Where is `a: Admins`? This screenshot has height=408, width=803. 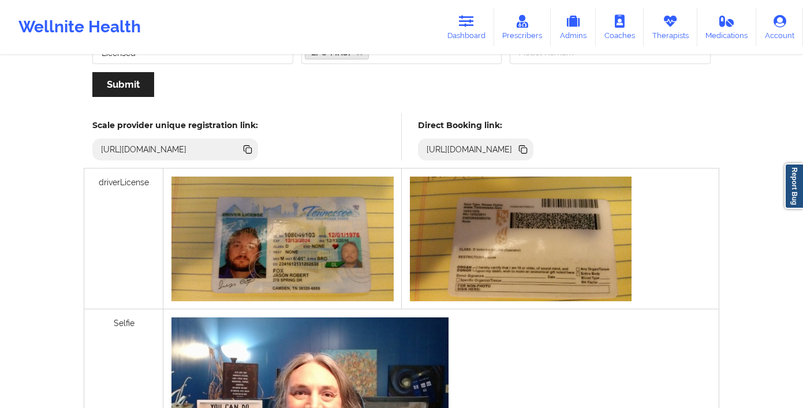
a: Admins is located at coordinates (573, 27).